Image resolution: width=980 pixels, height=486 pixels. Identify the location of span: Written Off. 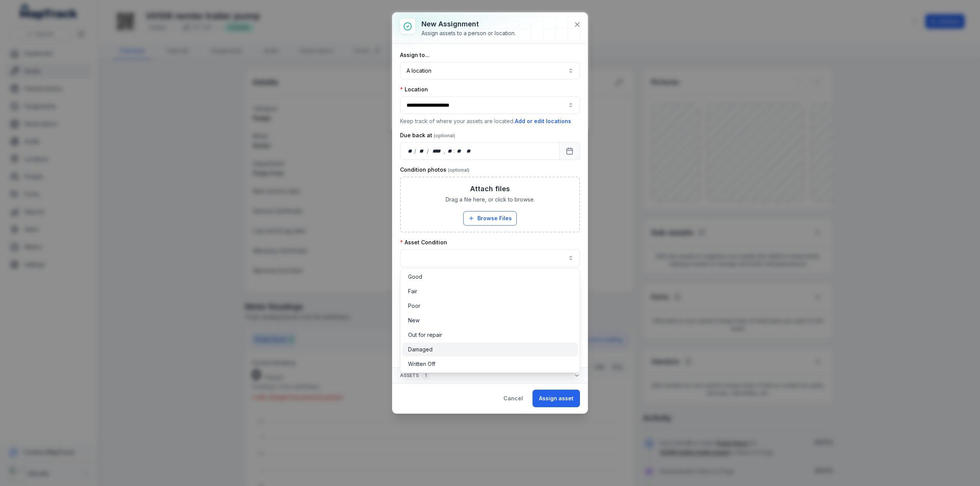
(421, 364).